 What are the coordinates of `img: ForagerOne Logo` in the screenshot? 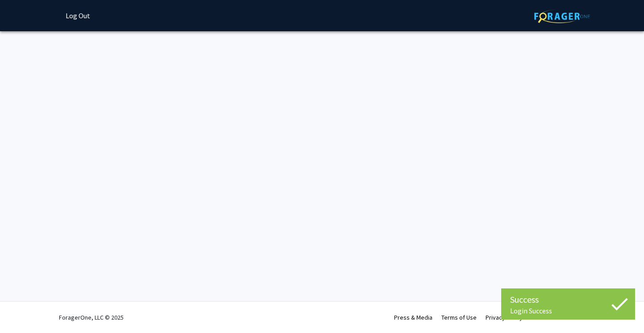 It's located at (562, 16).